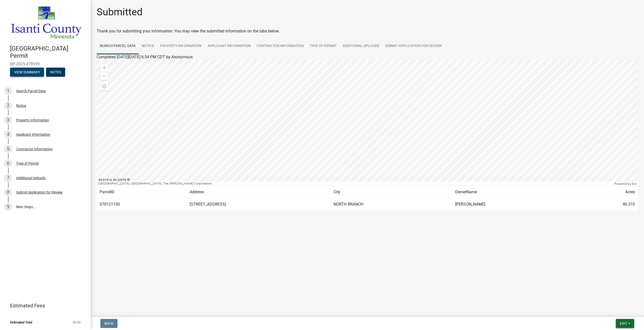 This screenshot has height=330, width=644. Describe the element at coordinates (625, 323) in the screenshot. I see `button: Exit` at that location.